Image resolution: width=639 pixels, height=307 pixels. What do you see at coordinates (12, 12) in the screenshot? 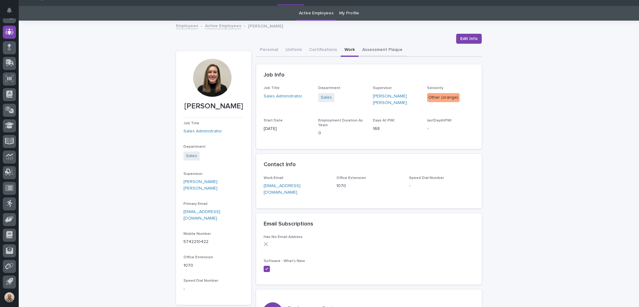
I see `div: Notifications` at bounding box center [12, 12].